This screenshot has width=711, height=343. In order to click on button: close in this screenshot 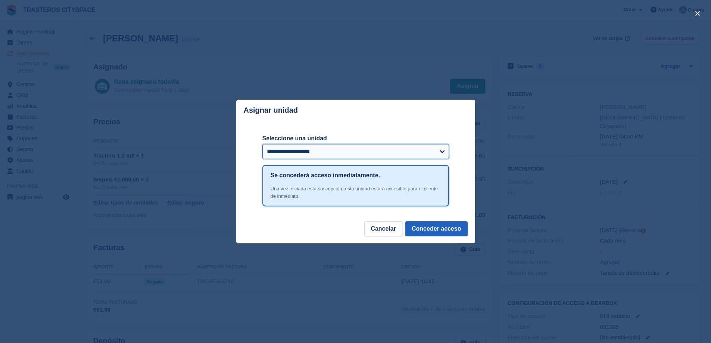, I will do `click(698, 13)`.